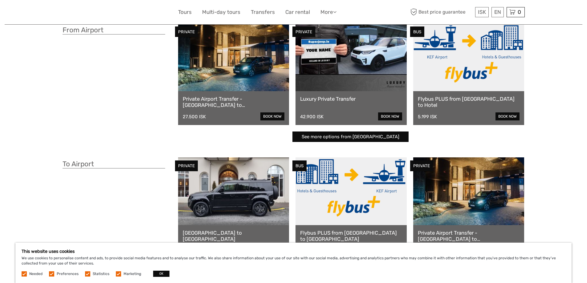 This screenshot has width=587, height=283. Describe the element at coordinates (441, 12) in the screenshot. I see `span: Best price guarantee` at that location.